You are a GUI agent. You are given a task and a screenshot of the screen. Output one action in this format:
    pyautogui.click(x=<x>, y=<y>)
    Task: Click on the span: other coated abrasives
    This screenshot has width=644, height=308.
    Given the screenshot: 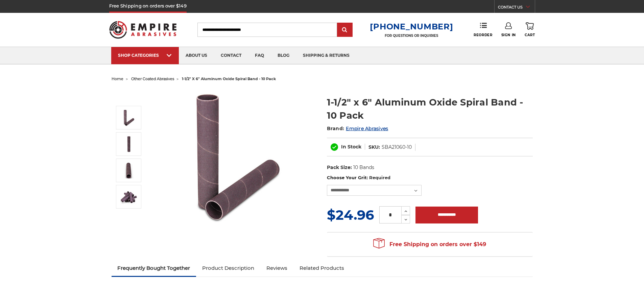 What is the action you would take?
    pyautogui.click(x=152, y=79)
    